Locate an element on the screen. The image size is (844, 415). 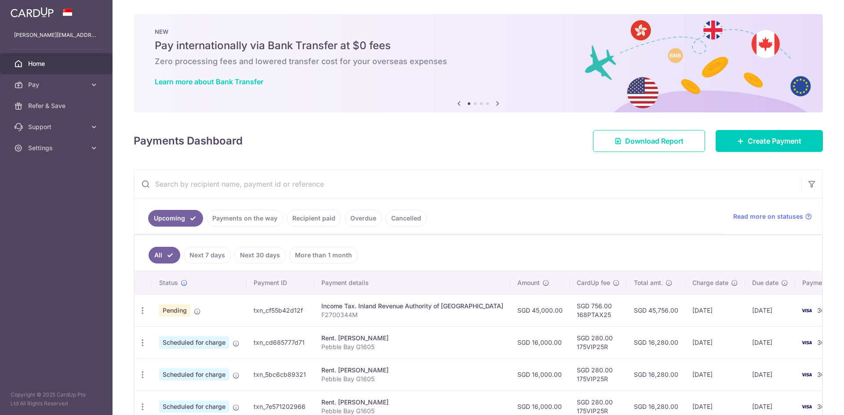
a: Create Payment is located at coordinates (769, 141).